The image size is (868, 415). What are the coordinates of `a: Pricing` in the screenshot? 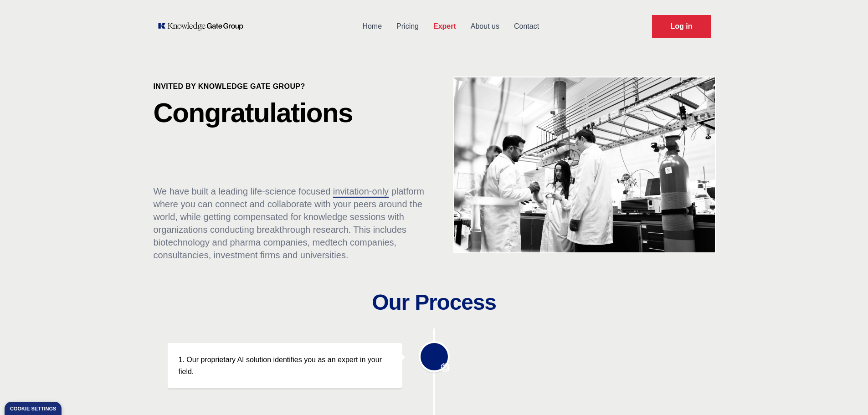 It's located at (407, 26).